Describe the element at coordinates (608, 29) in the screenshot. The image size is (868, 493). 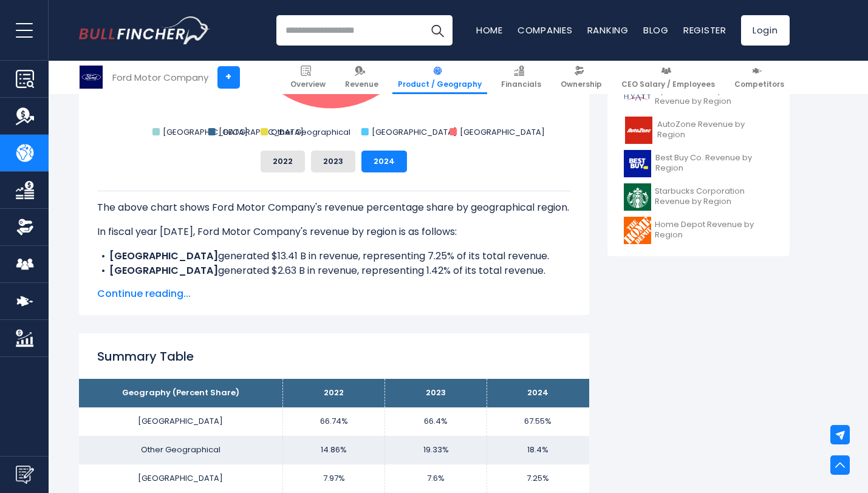
I see `a: Ranking` at that location.